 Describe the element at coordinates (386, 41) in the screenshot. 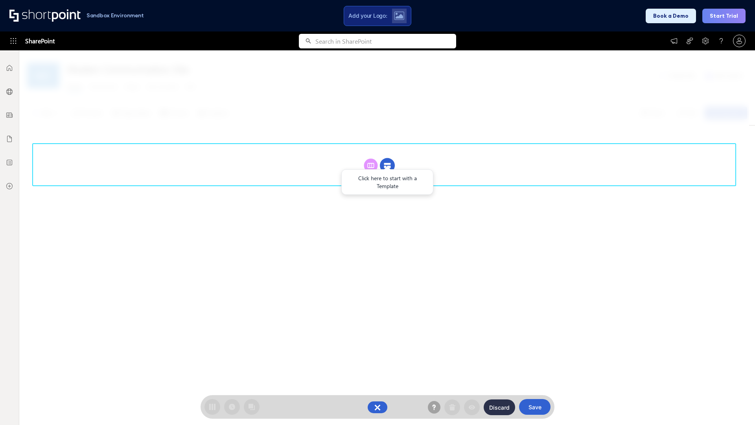

I see `input: Search in SharePoint` at that location.